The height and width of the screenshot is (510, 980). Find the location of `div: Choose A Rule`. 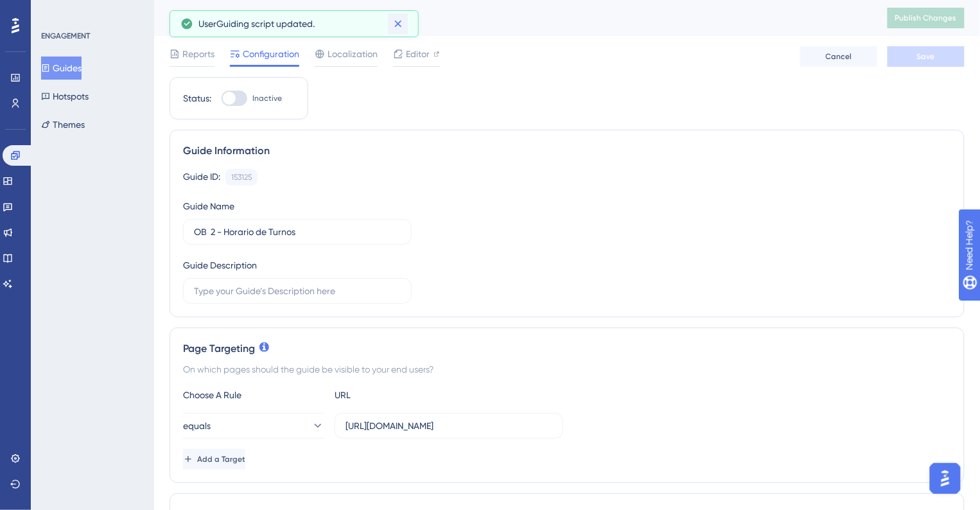

div: Choose A Rule is located at coordinates (254, 395).